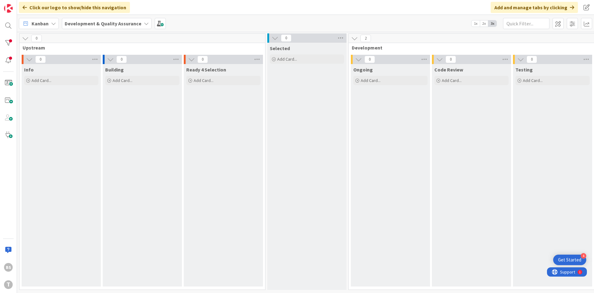  What do you see at coordinates (534, 7) in the screenshot?
I see `div: Add and manage tabs by clicking` at bounding box center [534, 7].